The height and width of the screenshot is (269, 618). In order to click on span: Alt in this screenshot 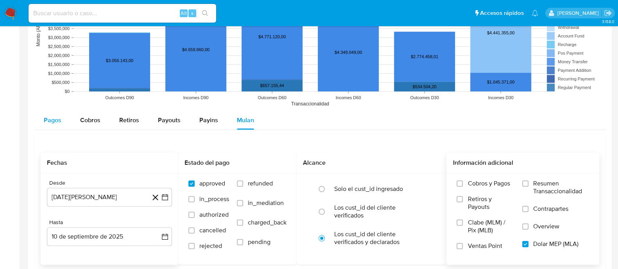, I will do `click(184, 13)`.